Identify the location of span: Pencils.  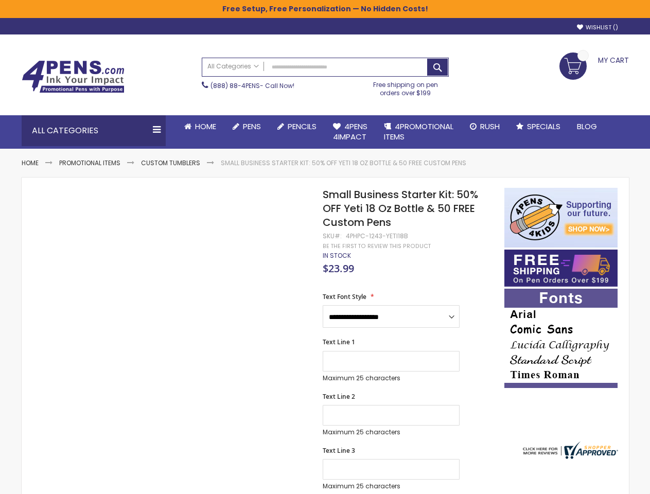
(302, 126).